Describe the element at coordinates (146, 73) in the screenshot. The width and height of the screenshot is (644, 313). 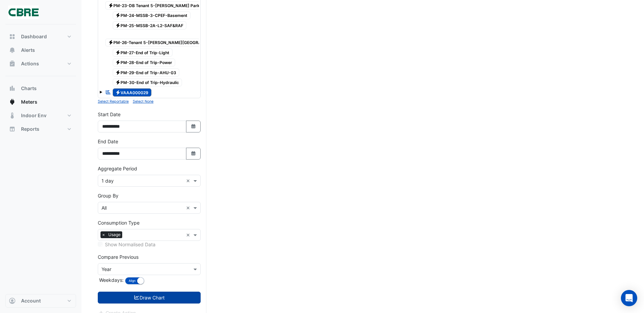
I see `span: PM-29-End of Trip-AHU-03` at that location.